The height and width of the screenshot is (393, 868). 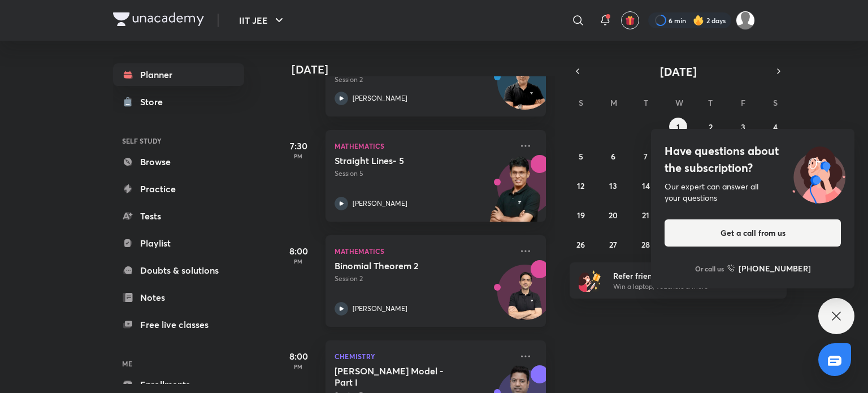 What do you see at coordinates (679, 103) in the screenshot?
I see `abbr: Wednesday` at bounding box center [679, 103].